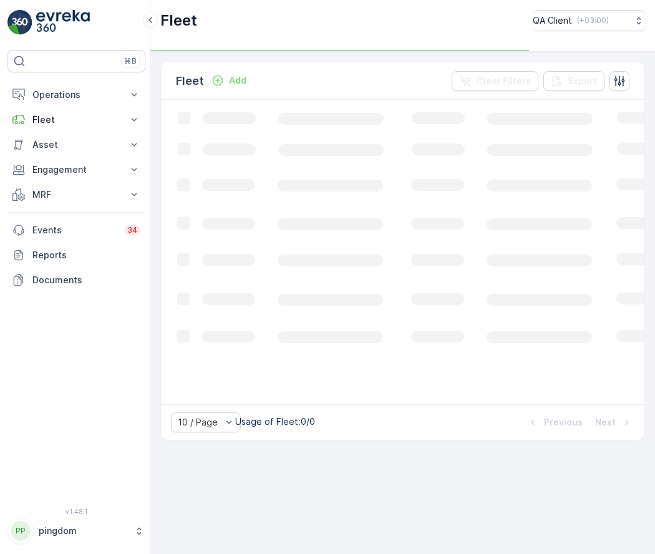 Image resolution: width=655 pixels, height=554 pixels. What do you see at coordinates (20, 22) in the screenshot?
I see `img: logo` at bounding box center [20, 22].